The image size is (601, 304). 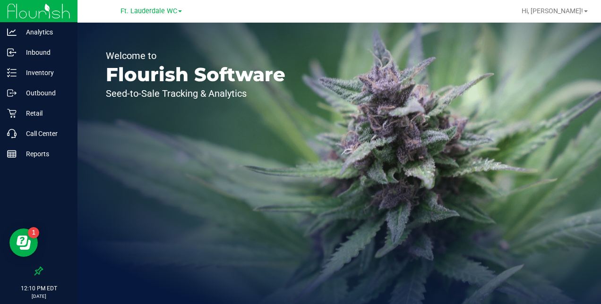 I want to click on p: Outbound, so click(x=45, y=93).